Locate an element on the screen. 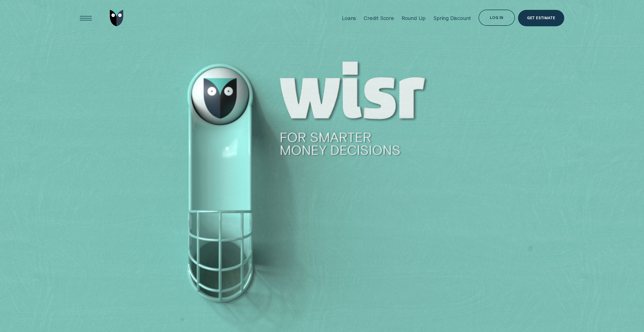 This screenshot has height=332, width=644. img: Wisr is located at coordinates (117, 18).